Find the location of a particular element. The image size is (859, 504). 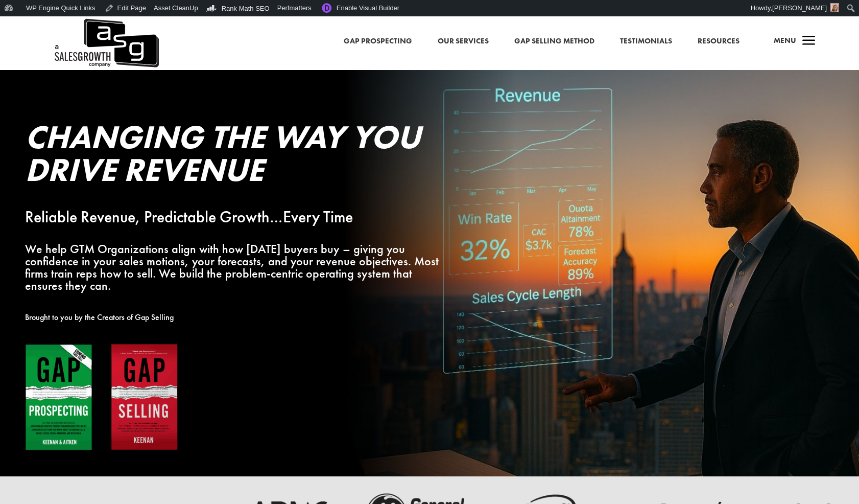

a: A Sales Growth Company Logo is located at coordinates (106, 43).